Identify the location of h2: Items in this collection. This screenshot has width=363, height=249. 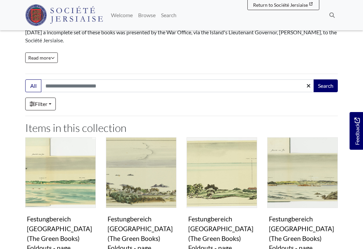
(181, 128).